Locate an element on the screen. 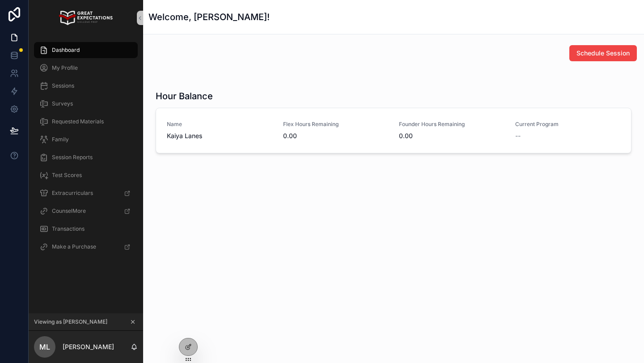 The width and height of the screenshot is (644, 363). span: Surveys is located at coordinates (62, 104).